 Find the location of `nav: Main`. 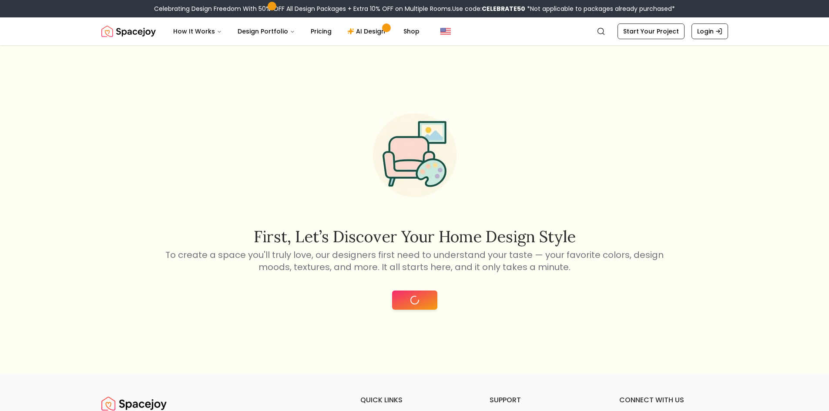

nav: Main is located at coordinates (296, 31).